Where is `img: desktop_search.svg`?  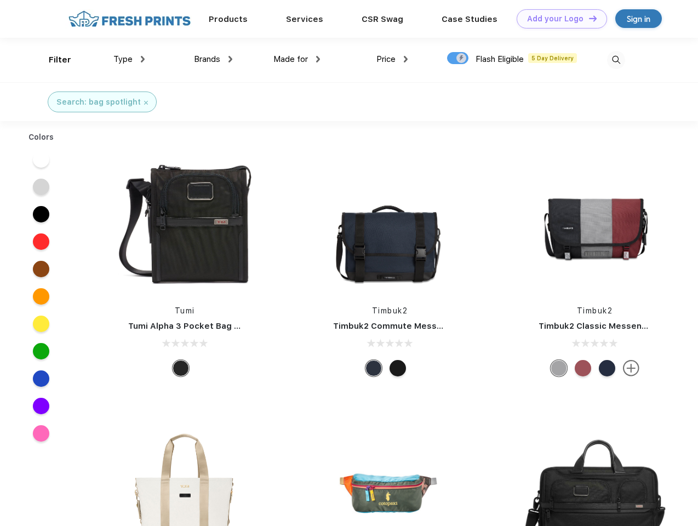 img: desktop_search.svg is located at coordinates (615, 60).